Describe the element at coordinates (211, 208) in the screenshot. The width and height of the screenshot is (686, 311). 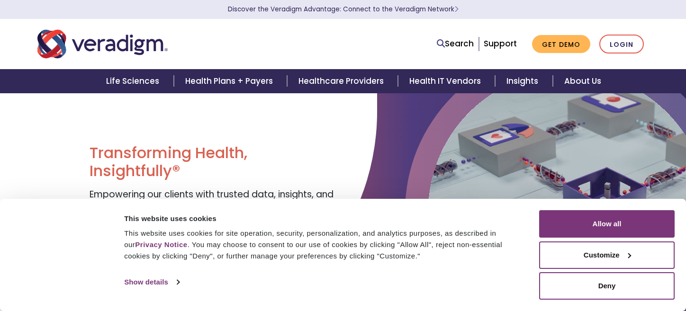
I see `span: Empowering our clients with trusted data, insights, and solutions to help reduce costs and improv...` at that location.